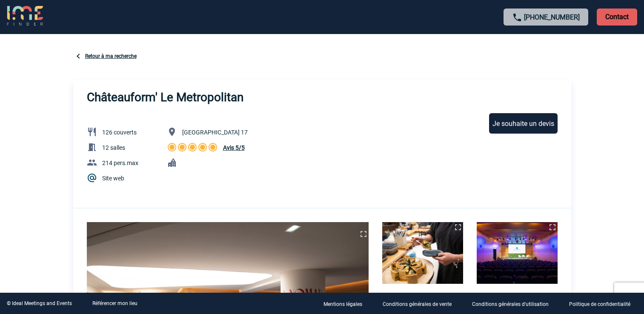 The image size is (644, 314). What do you see at coordinates (603, 303) in the screenshot?
I see `a: Politique de confidentialité` at bounding box center [603, 303].